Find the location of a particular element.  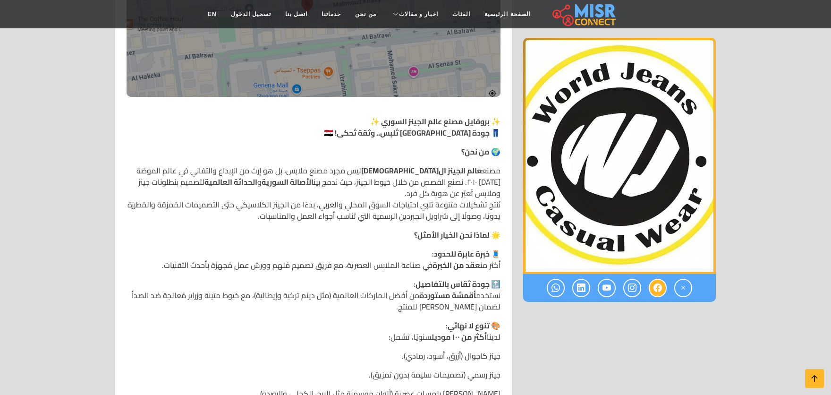

a: الصفحة الرئيسية is located at coordinates (507, 14).